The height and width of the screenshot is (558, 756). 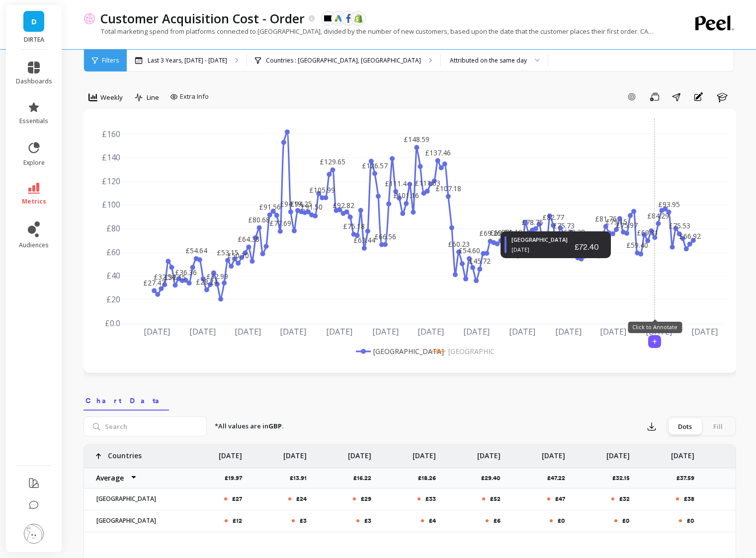 What do you see at coordinates (126, 401) in the screenshot?
I see `span: Chart Data` at bounding box center [126, 401].